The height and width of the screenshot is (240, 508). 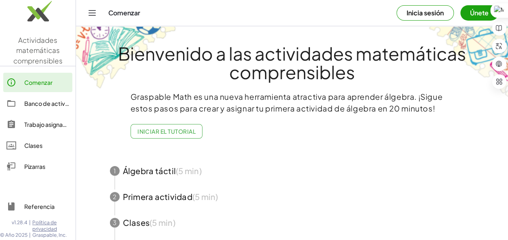 What do you see at coordinates (126, 57) in the screenshot?
I see `img: get-started-bg-ul-Ceg4j33I.png` at bounding box center [126, 57].